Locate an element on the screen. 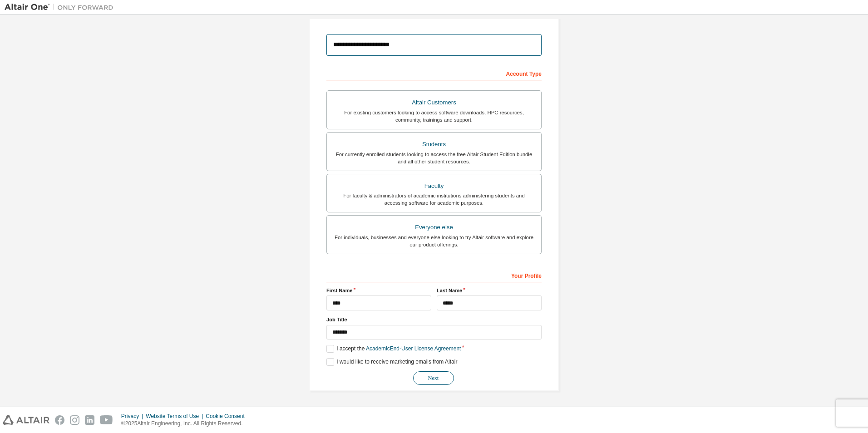 Image resolution: width=868 pixels, height=433 pixels. img: facebook.svg is located at coordinates (59, 420).